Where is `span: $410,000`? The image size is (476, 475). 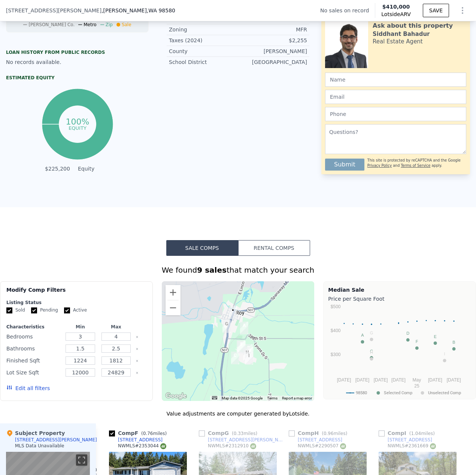 span: $410,000 is located at coordinates (396, 7).